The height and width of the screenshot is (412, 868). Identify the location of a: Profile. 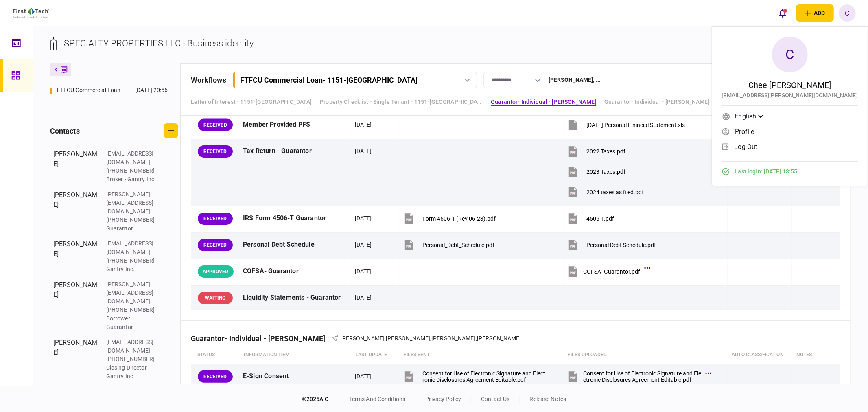
(790, 131).